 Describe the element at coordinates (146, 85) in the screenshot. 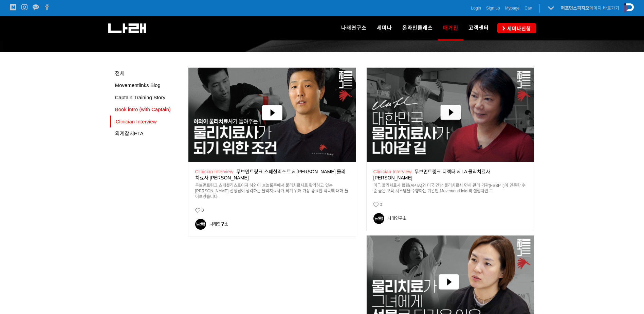

I see `a: Movementlinks Blog` at that location.